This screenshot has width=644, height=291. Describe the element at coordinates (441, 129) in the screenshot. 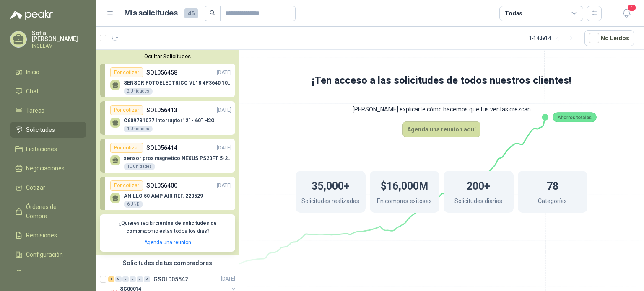

I see `button: Agenda una reunion aquí` at that location.